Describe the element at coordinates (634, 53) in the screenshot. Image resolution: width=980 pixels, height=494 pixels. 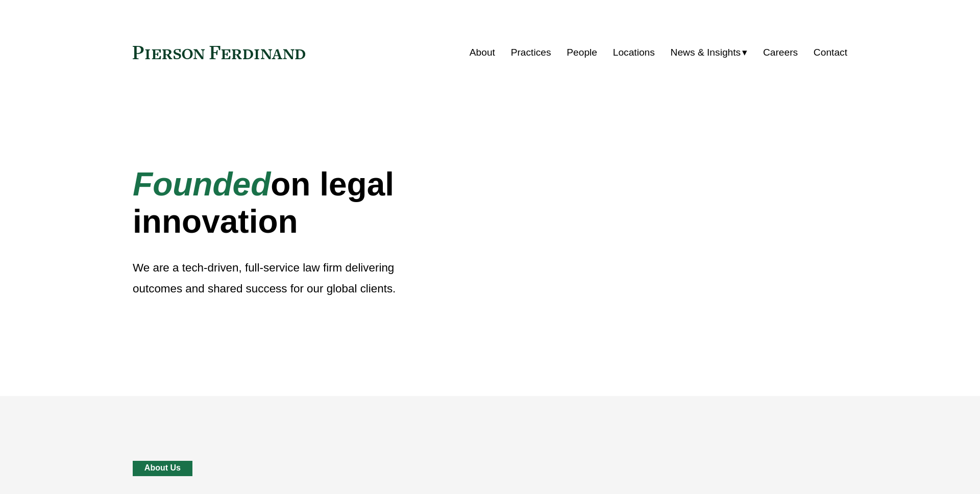
I see `a: Locations` at that location.